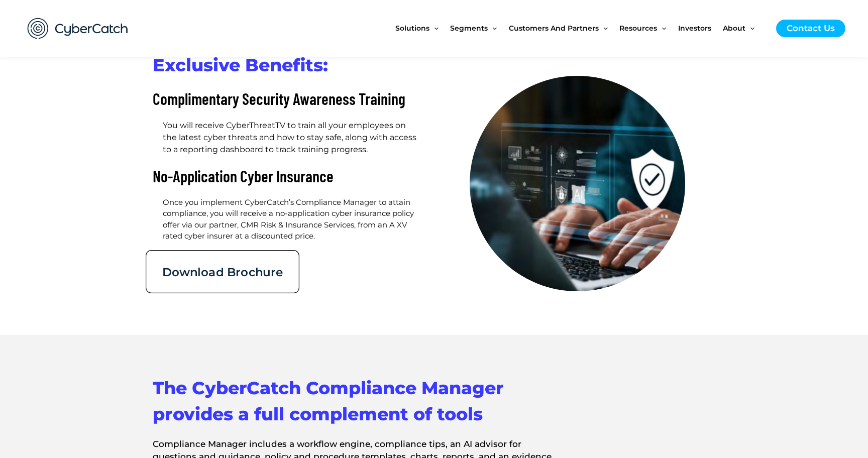 The height and width of the screenshot is (458, 868). What do you see at coordinates (291, 138) in the screenshot?
I see `h2: You will receive CyberThreatTV to train all your employees on the latest cyber threats and how to...` at bounding box center [291, 138].